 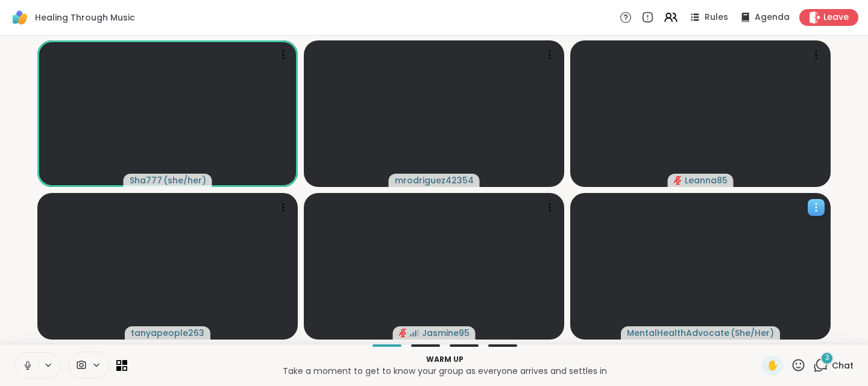 What do you see at coordinates (167, 333) in the screenshot?
I see `span: tanyapeople263` at bounding box center [167, 333].